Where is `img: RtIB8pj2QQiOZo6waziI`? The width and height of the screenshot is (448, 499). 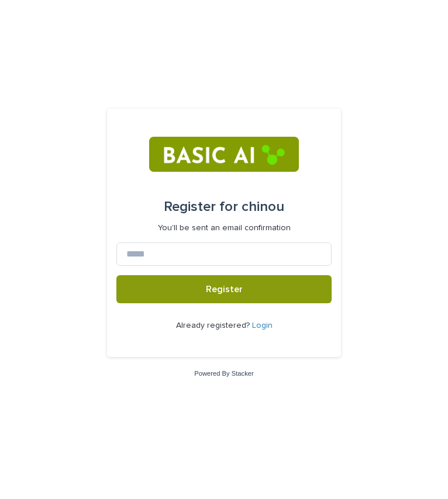 img: RtIB8pj2QQiOZo6waziI is located at coordinates (223, 155).